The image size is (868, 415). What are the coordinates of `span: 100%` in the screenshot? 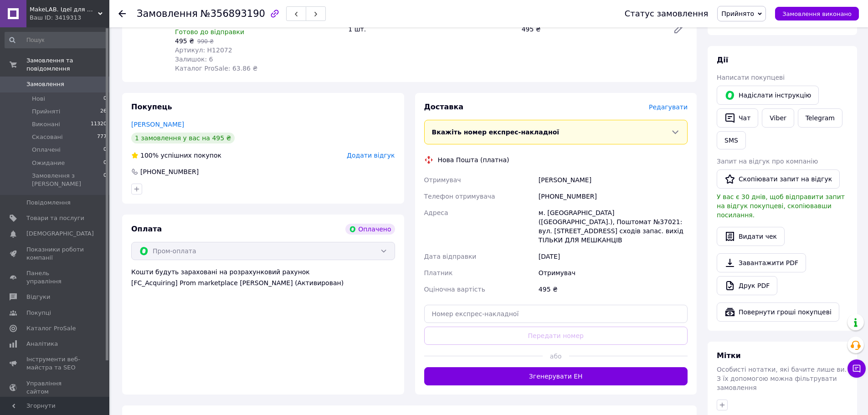 It's located at (149, 155).